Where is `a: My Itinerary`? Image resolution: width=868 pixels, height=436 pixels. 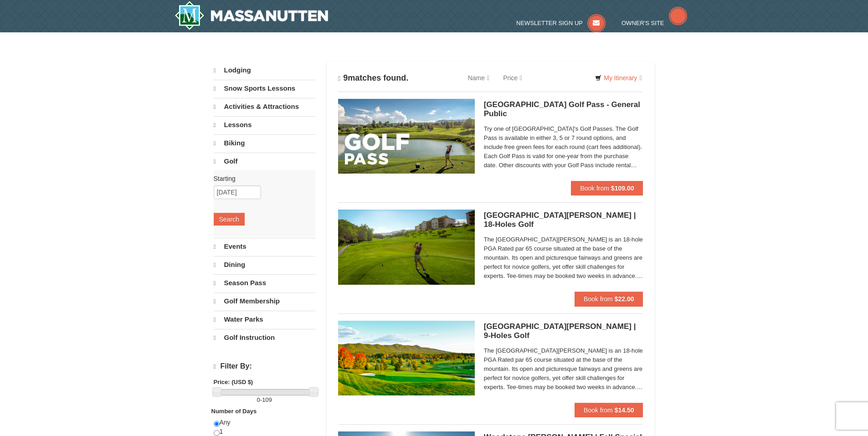
a: My Itinerary is located at coordinates (619, 78).